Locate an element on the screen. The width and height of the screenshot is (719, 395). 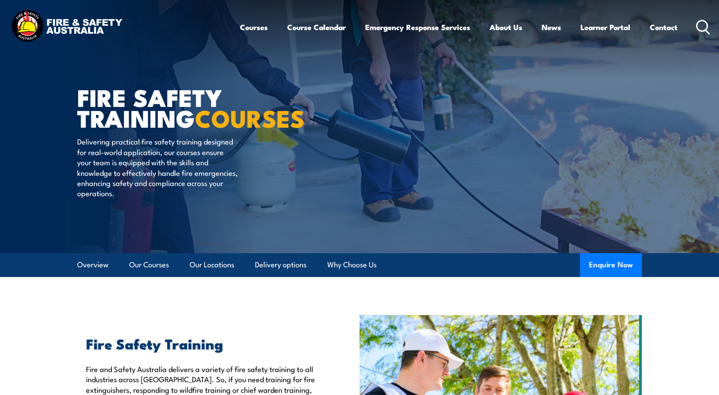
a: Learner Portal is located at coordinates (606, 27).